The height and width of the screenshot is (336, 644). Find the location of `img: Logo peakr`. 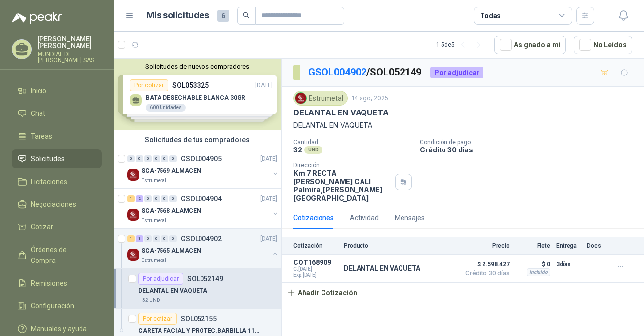

img: Logo peakr is located at coordinates (37, 18).